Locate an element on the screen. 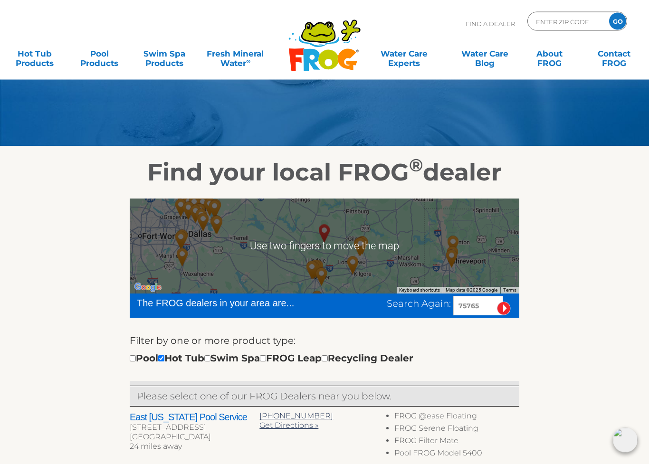 Image resolution: width=649 pixels, height=464 pixels. span: 24 miles away is located at coordinates (156, 446).